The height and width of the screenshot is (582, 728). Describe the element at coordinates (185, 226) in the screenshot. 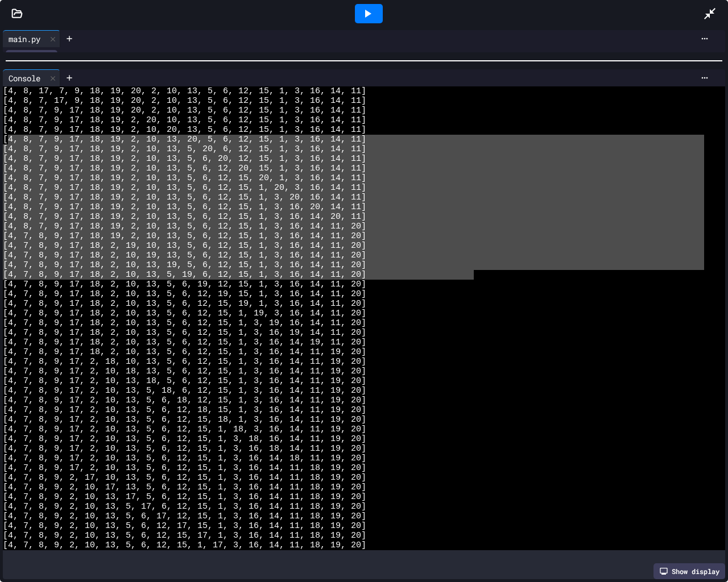

I see `span: [4, 8, 7, 9, 17, 18, 19, 2, 10, 13, 5, 6, 12, 15, 1, 3, 16, 14, 11, 20]` at that location.